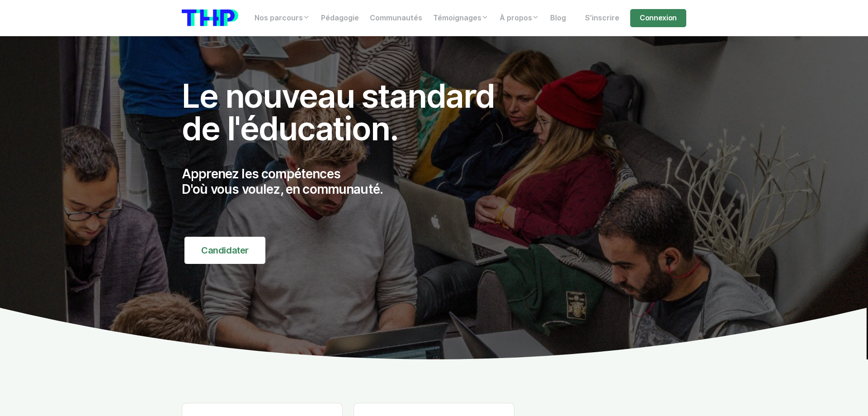  What do you see at coordinates (519, 18) in the screenshot?
I see `a: À propos` at bounding box center [519, 18].